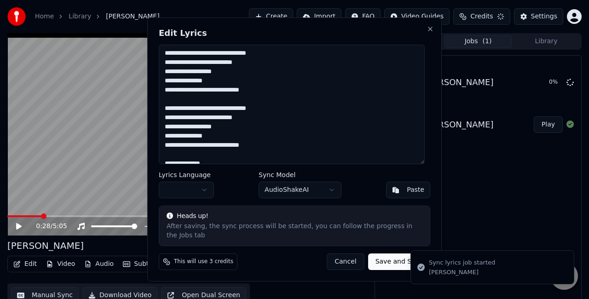  Describe the element at coordinates (186, 175) in the screenshot. I see `label: Lyrics Language` at that location.